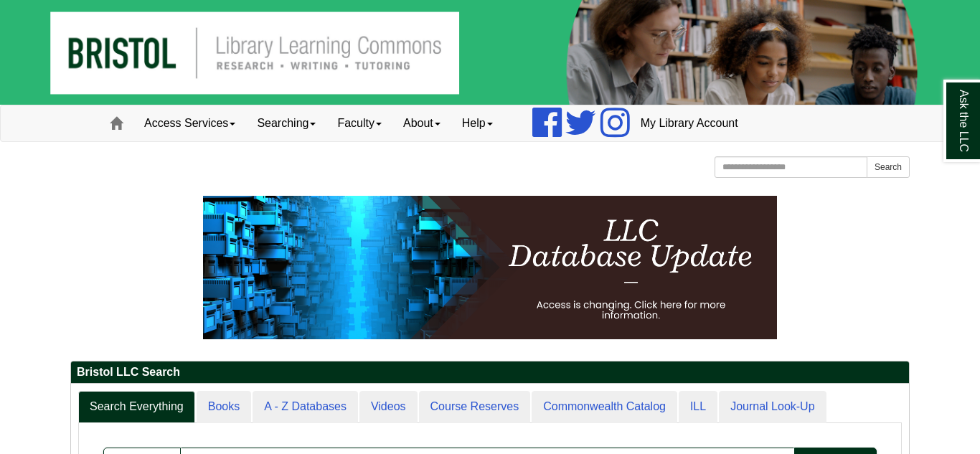  What do you see at coordinates (698, 407) in the screenshot?
I see `a: ILL` at bounding box center [698, 407].